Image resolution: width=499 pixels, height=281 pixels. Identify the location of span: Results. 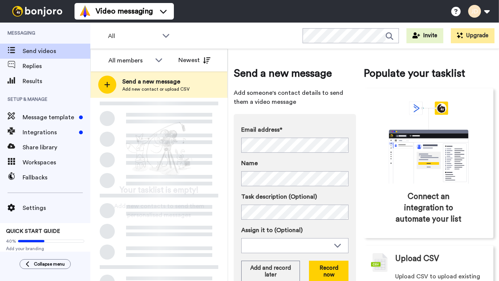
(56, 81).